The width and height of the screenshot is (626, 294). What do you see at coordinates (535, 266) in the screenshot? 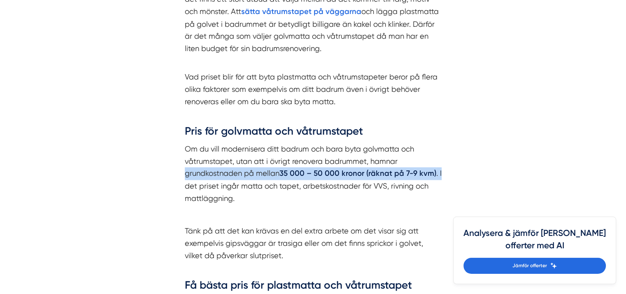
I see `a: Jämför offerter` at bounding box center [535, 266].